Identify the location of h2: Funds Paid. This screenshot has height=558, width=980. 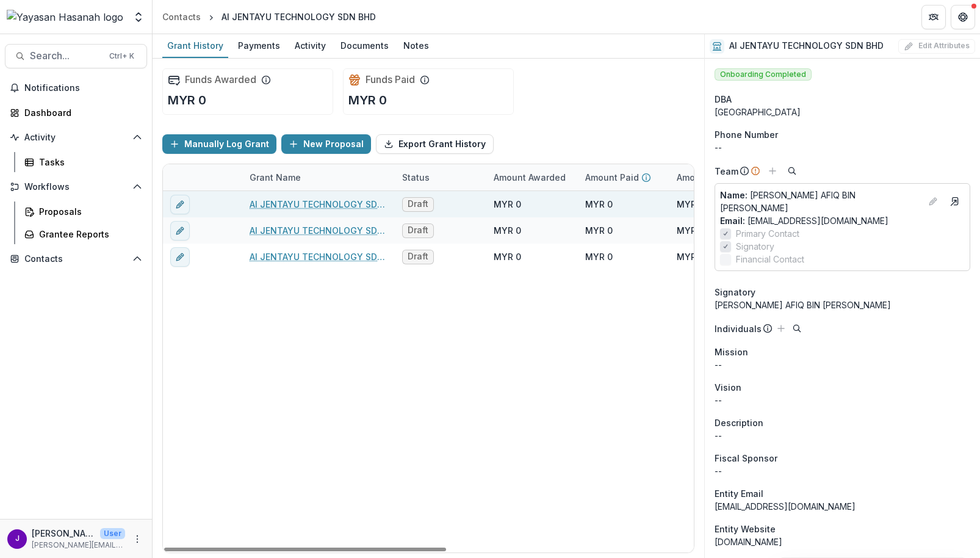
(390, 79).